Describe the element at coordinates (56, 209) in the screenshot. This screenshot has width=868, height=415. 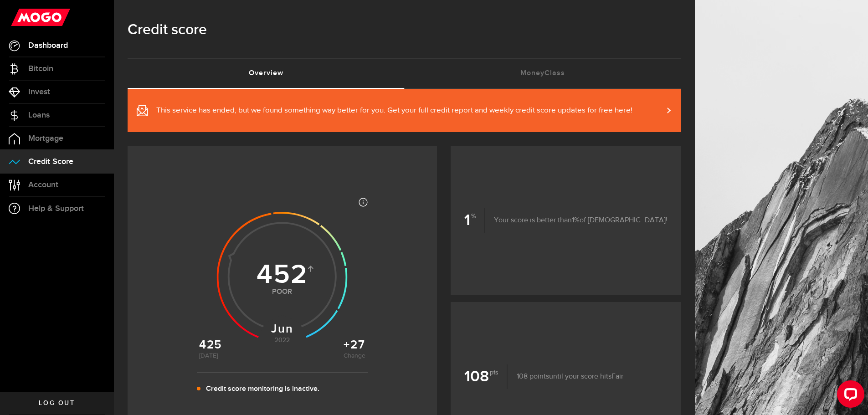
I see `span: Help & Support` at that location.